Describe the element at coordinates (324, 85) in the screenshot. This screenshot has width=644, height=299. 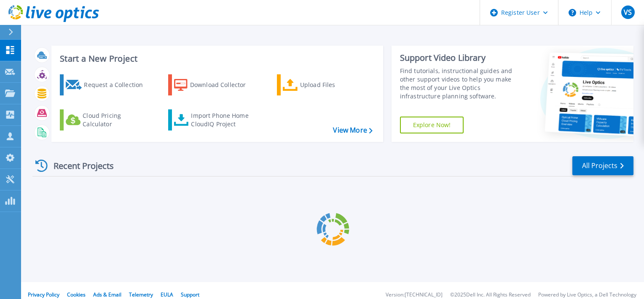
I see `a: Upload Files` at that location.